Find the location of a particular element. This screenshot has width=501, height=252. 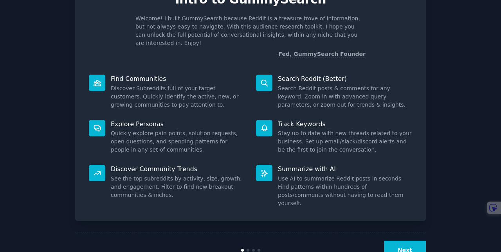

p: Discover Community Trends is located at coordinates (178, 169).